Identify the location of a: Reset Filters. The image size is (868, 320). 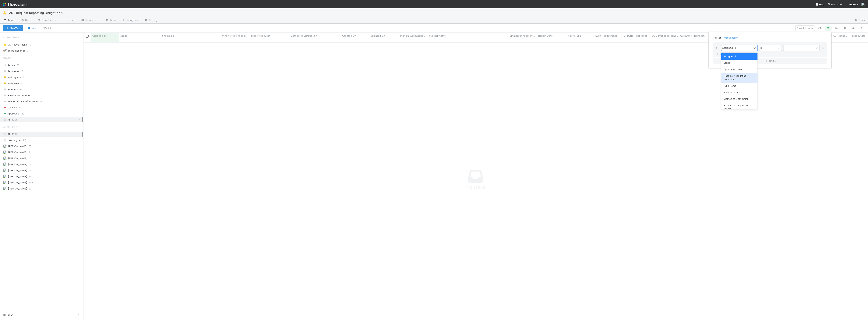
(730, 38).